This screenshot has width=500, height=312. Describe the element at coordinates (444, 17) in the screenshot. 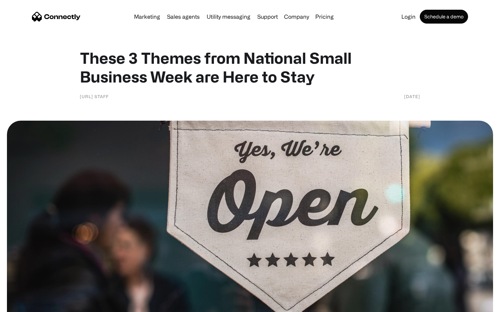

I see `a: Schedule a demo` at that location.